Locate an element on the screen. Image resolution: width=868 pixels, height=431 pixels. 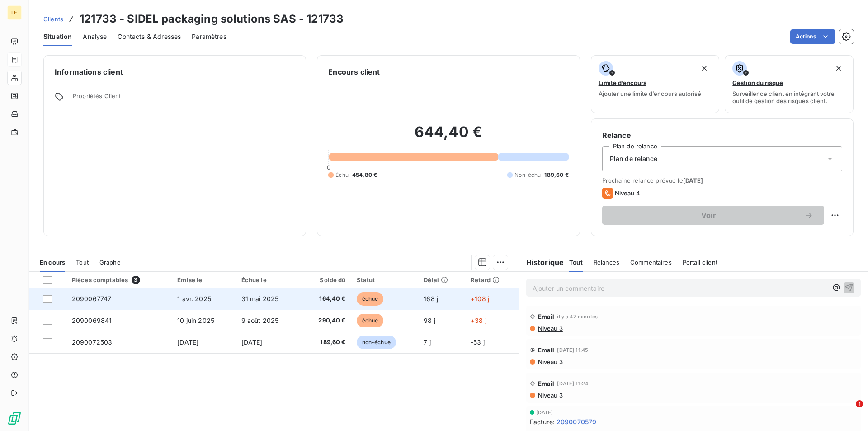
span: -53 j is located at coordinates (478, 342).